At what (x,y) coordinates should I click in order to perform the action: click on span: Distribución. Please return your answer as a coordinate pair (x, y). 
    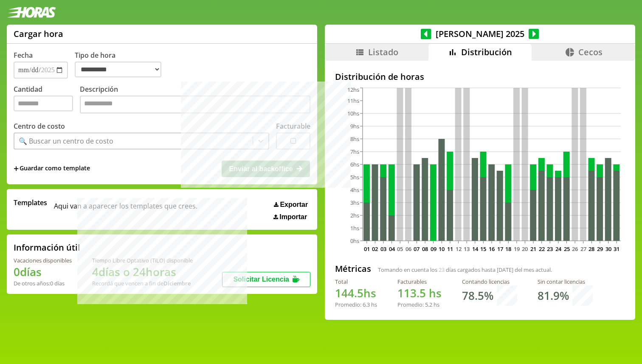
    Looking at the image, I should click on (487, 52).